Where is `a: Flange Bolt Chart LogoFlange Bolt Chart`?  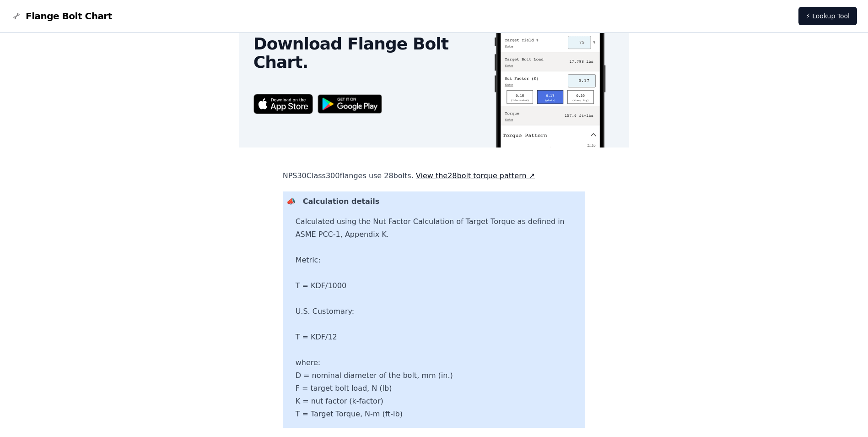 a: Flange Bolt Chart LogoFlange Bolt Chart is located at coordinates (61, 16).